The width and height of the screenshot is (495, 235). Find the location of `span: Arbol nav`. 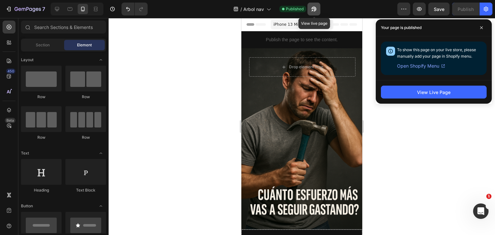

span: Arbol nav is located at coordinates (253, 9).